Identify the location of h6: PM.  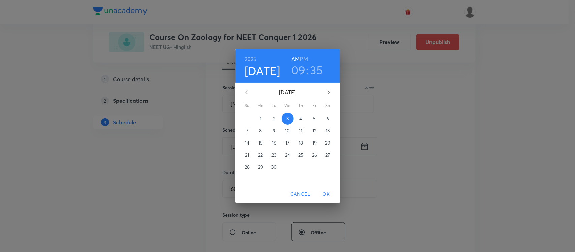
(304, 59).